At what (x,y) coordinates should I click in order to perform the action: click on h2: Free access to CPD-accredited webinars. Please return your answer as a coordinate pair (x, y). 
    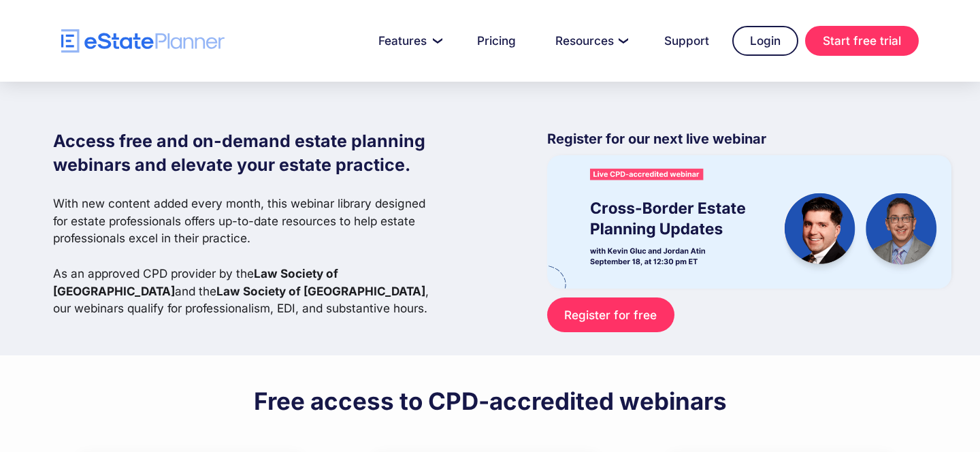
    Looking at the image, I should click on (490, 401).